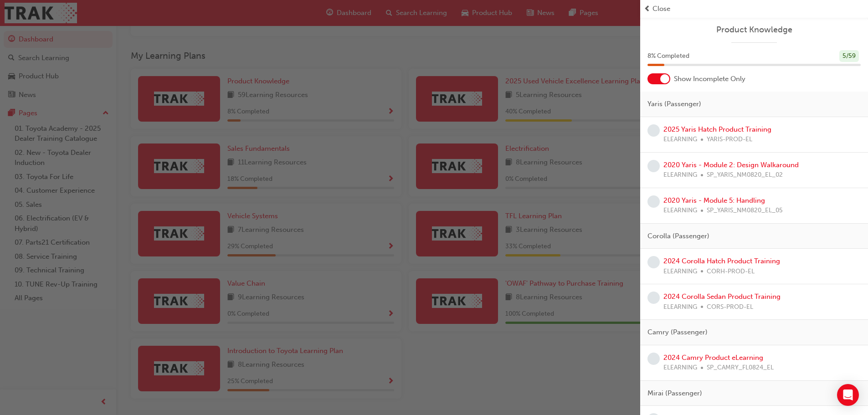  What do you see at coordinates (740, 367) in the screenshot?
I see `span: SP_CAMRY_FL0824_EL` at bounding box center [740, 367].